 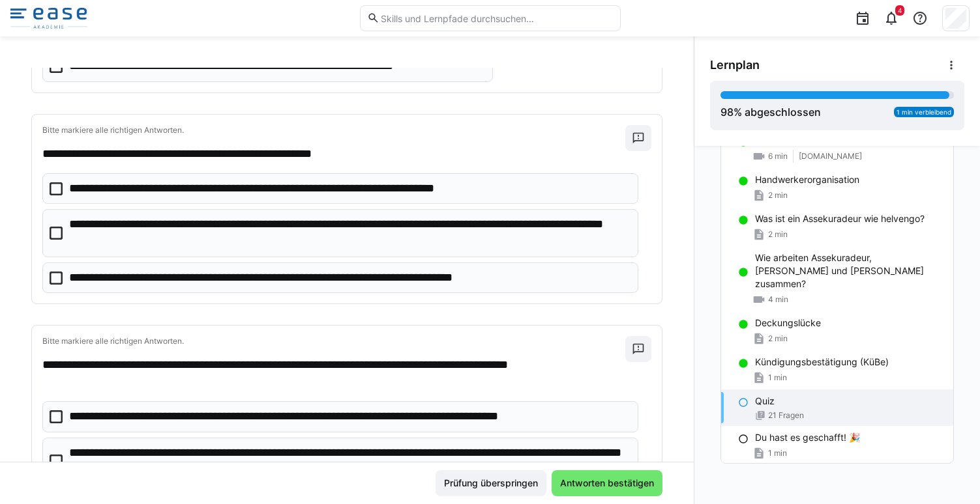 What do you see at coordinates (778, 156) in the screenshot?
I see `span: 6 min` at bounding box center [778, 156].